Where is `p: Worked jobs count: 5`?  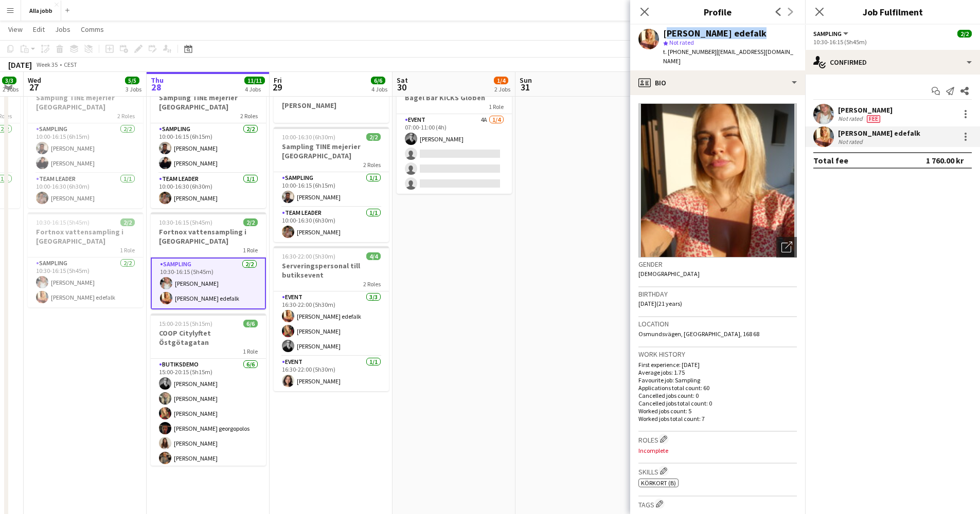 p: Worked jobs count: 5 is located at coordinates (717, 411).